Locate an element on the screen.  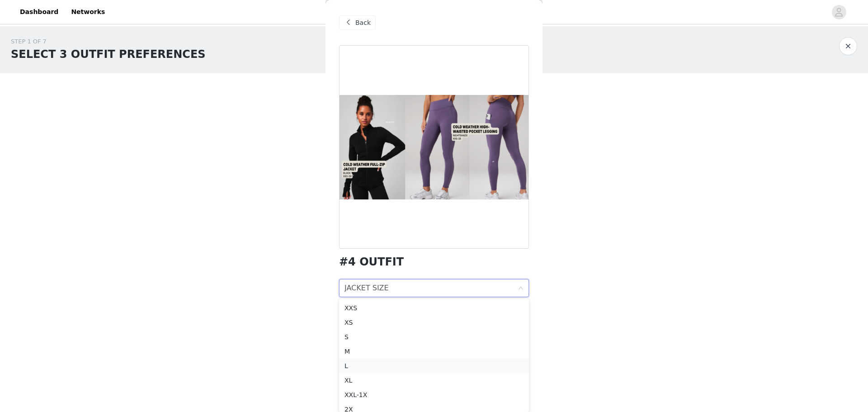
div: XXS is located at coordinates (434, 308).